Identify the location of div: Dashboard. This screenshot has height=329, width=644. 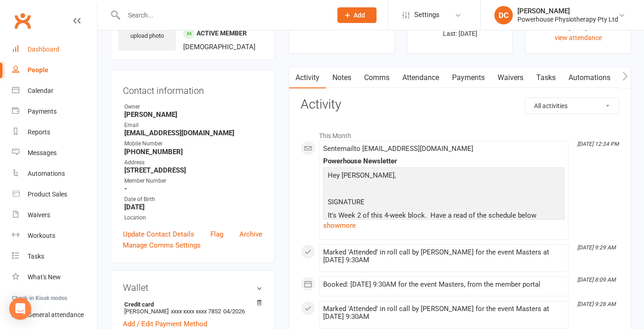
(43, 49).